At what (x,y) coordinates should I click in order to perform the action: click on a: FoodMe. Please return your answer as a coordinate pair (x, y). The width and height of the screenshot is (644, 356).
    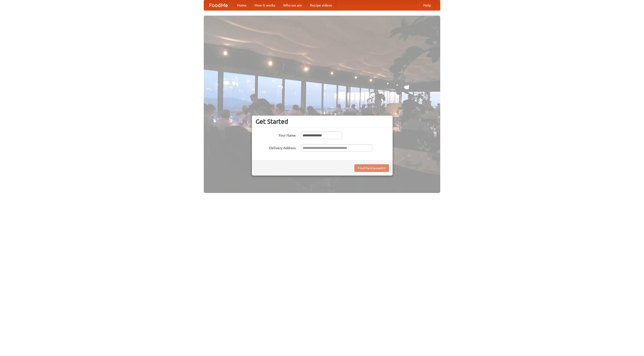
    Looking at the image, I should click on (218, 5).